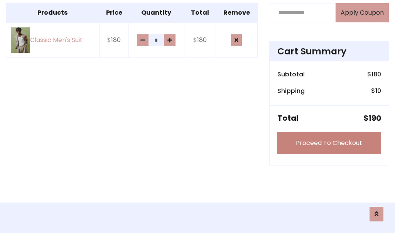 This screenshot has width=395, height=233. I want to click on th: Total, so click(200, 13).